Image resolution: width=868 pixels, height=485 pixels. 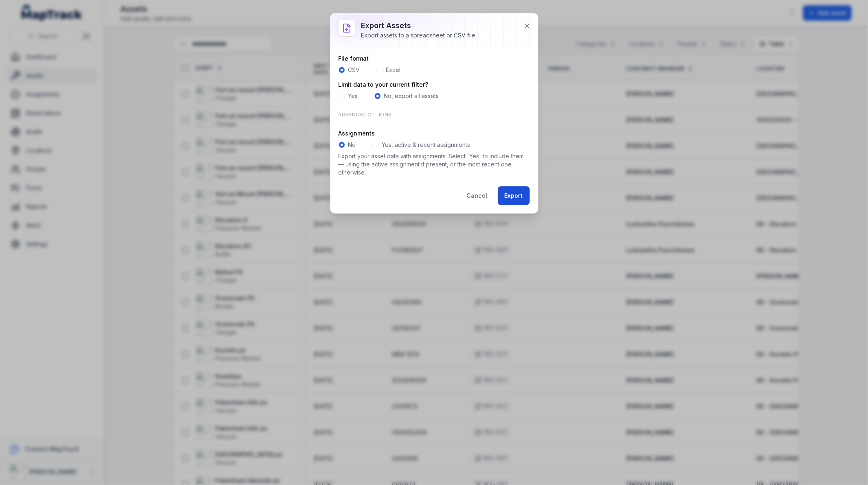 What do you see at coordinates (352, 145) in the screenshot?
I see `label: No` at bounding box center [352, 145].